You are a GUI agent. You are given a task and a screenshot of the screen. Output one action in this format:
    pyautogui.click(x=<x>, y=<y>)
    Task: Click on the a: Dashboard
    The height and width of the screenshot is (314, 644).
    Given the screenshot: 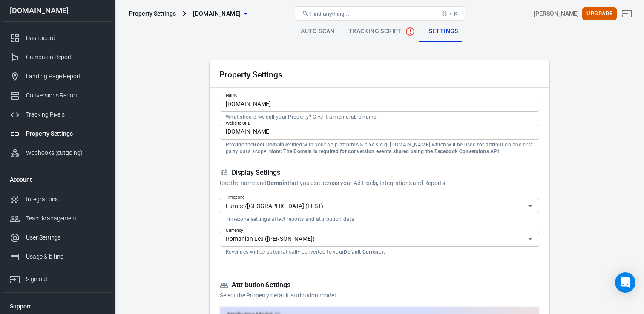 What is the action you would take?
    pyautogui.click(x=58, y=38)
    